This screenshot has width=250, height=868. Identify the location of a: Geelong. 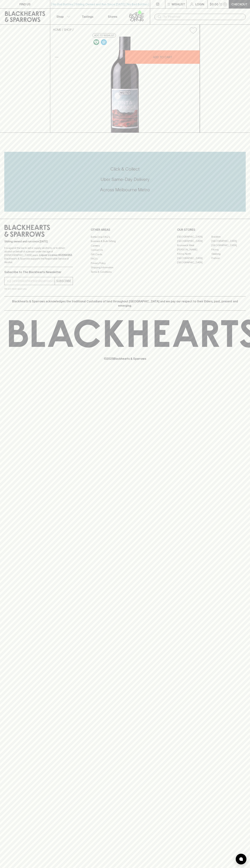
(228, 254).